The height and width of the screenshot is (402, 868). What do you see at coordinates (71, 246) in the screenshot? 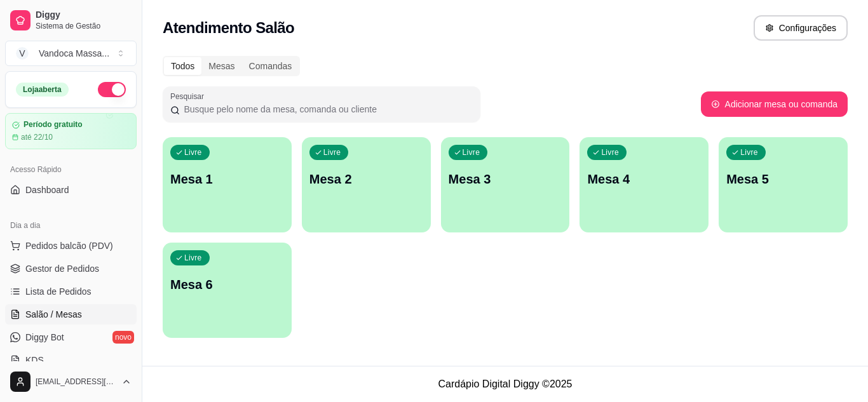
I see `button: Pedidos balcão (PDV)` at bounding box center [71, 246].